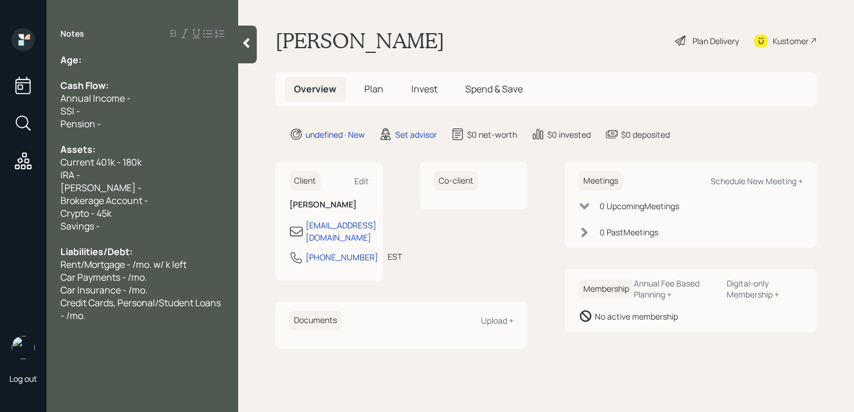 Image resolution: width=854 pixels, height=412 pixels. I want to click on div: Edit, so click(362, 181).